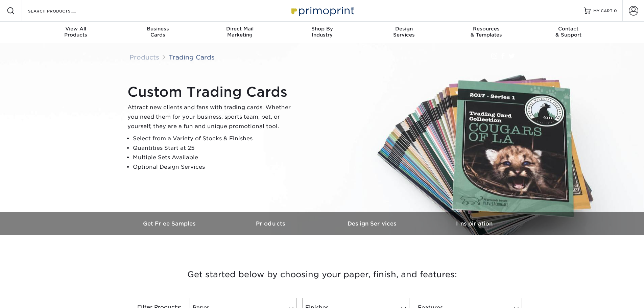 The width and height of the screenshot is (644, 308). I want to click on span: MY CART, so click(602, 11).